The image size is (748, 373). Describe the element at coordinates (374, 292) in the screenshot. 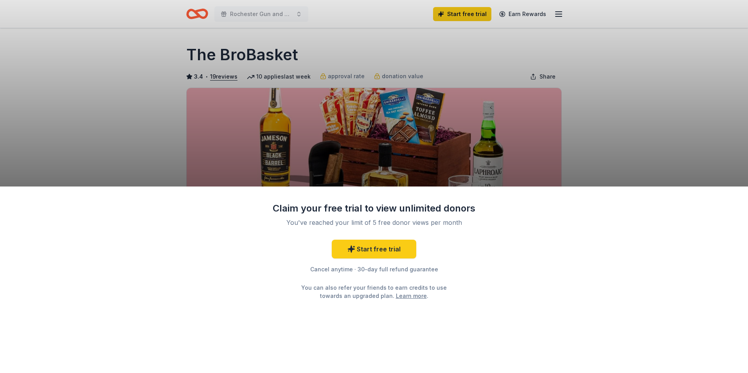

I see `div: You can also refer your friends to earn credits to use towards an upgraded plan. .` at that location.